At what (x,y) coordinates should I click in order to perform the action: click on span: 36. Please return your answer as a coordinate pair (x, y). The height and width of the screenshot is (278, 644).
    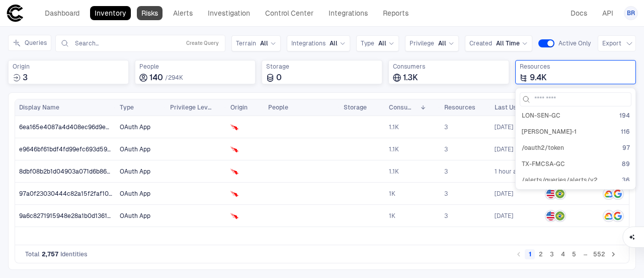
    Looking at the image, I should click on (626, 180).